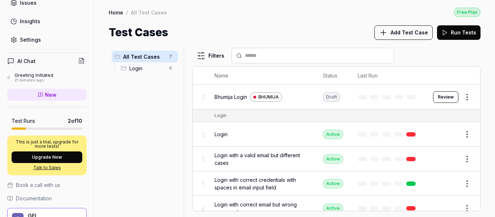 The image size is (495, 217). What do you see at coordinates (34, 80) in the screenshot?
I see `div: 21 minutes ago` at bounding box center [34, 80].